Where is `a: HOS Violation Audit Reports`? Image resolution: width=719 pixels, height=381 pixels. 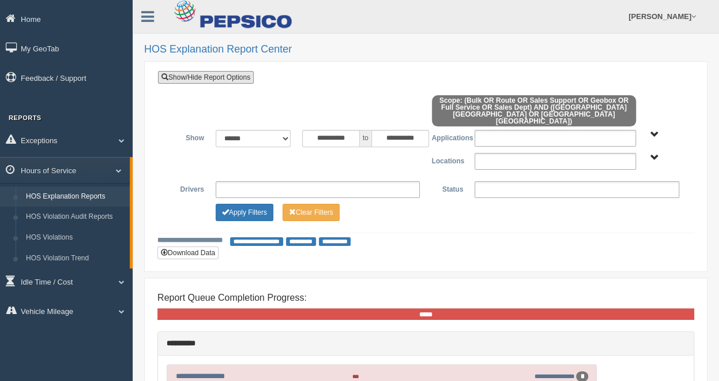 a: HOS Violation Audit Reports is located at coordinates (75, 217).